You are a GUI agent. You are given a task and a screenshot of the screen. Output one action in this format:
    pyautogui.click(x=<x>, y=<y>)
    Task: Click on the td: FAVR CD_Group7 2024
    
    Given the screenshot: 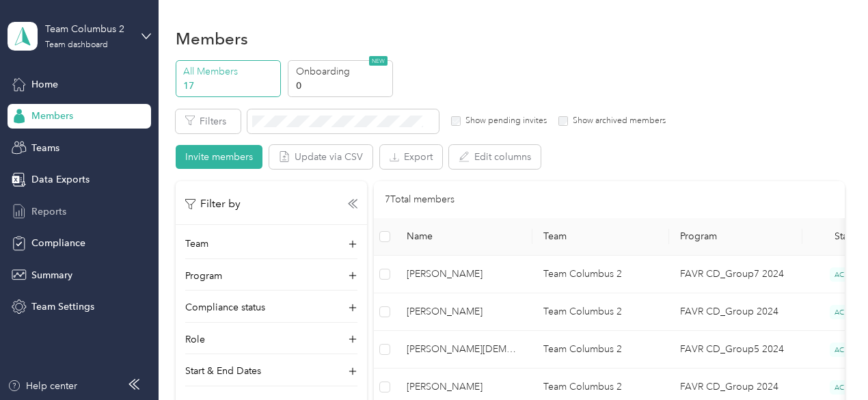 What is the action you would take?
    pyautogui.click(x=736, y=274)
    